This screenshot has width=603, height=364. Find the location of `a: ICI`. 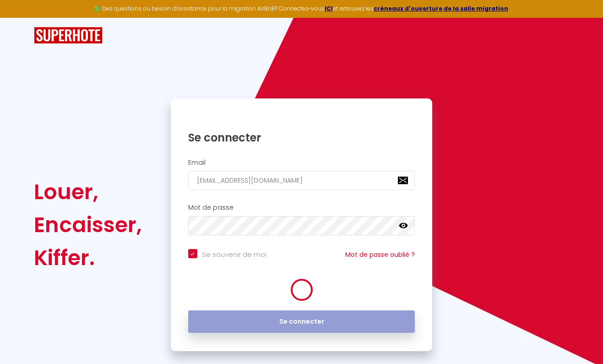

a: ICI is located at coordinates (329, 8).